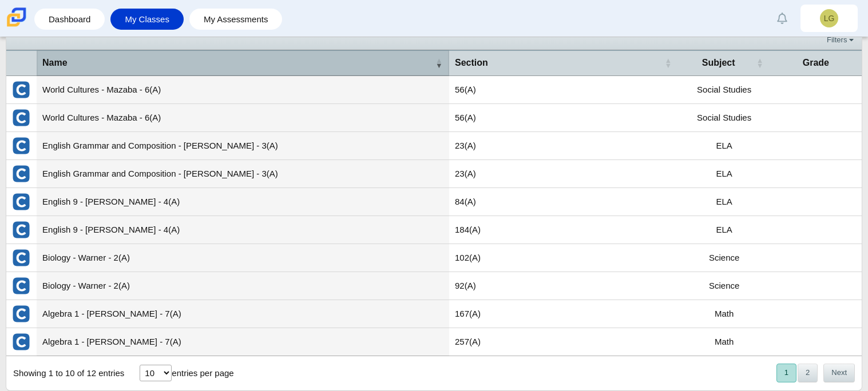  Describe the element at coordinates (759, 63) in the screenshot. I see `span: Subject : Activate to sort` at that location.